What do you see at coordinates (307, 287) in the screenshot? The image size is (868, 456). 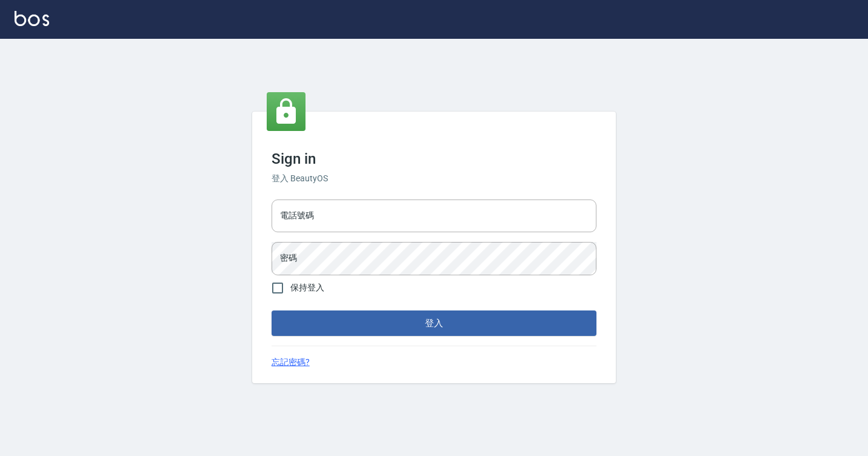 I see `span: 保持登入` at bounding box center [307, 287].